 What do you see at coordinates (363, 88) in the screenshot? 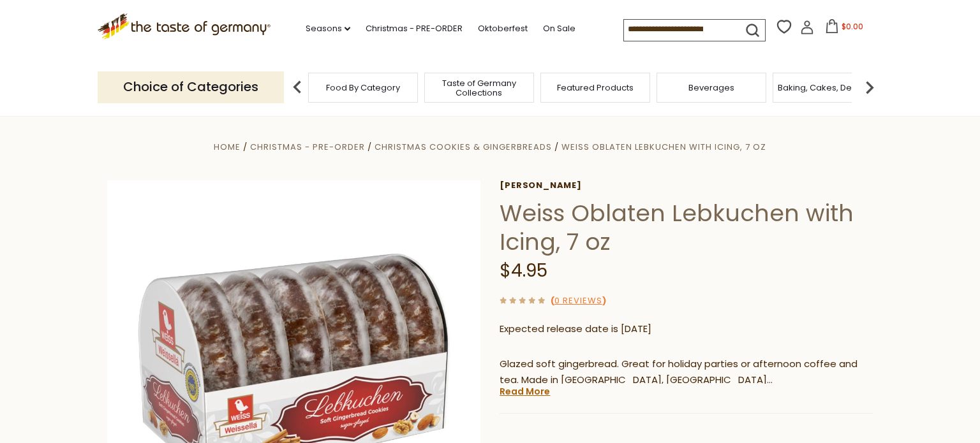
I see `a: Food By Category` at bounding box center [363, 88].